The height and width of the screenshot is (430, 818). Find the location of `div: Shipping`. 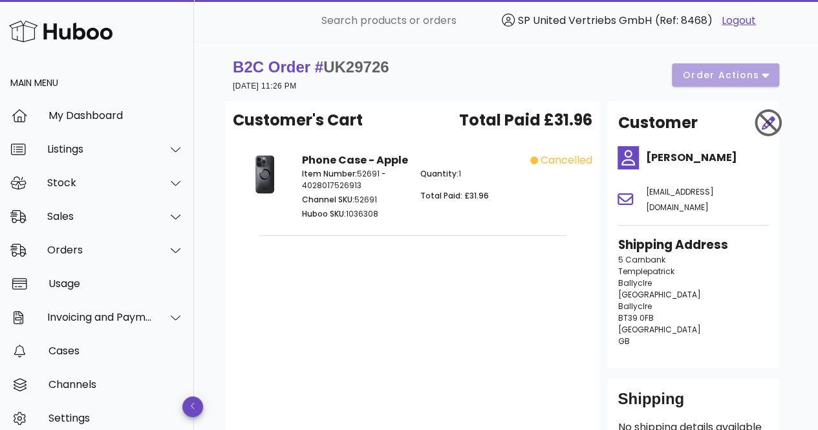

div: Shipping is located at coordinates (694, 404).